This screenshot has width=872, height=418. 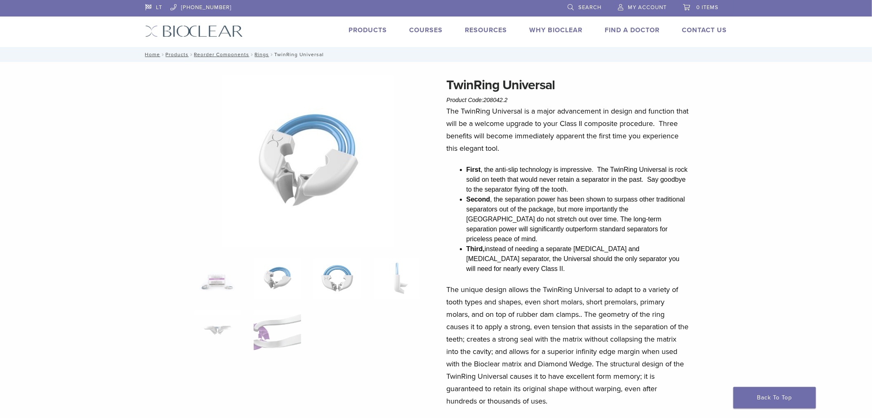 I want to click on nav: TwinRing Universal, so click(x=436, y=54).